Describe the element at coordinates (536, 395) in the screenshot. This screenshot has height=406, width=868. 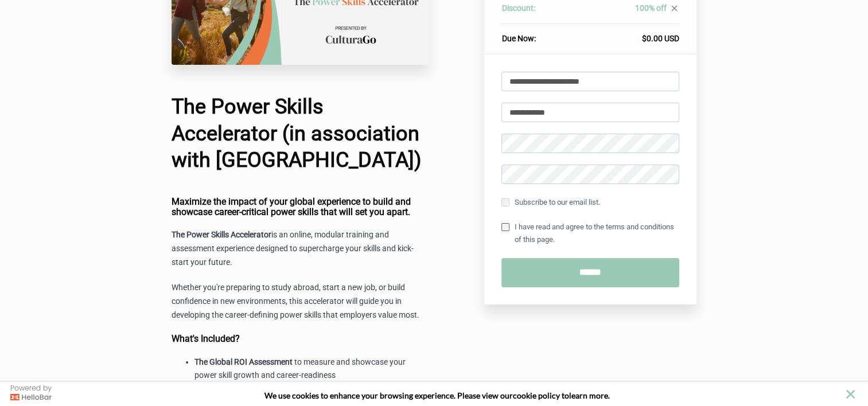
I see `span: cookie policy` at that location.